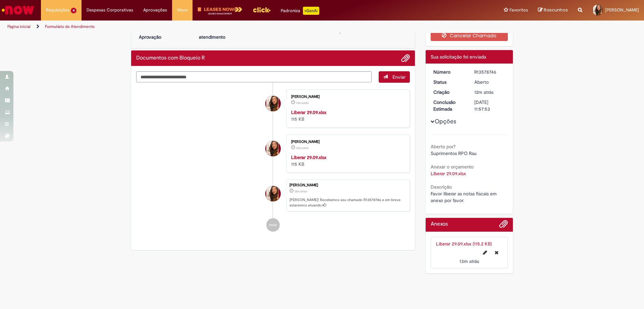 The width and height of the screenshot is (644, 309). I want to click on a: Rascunhos, so click(552, 10).